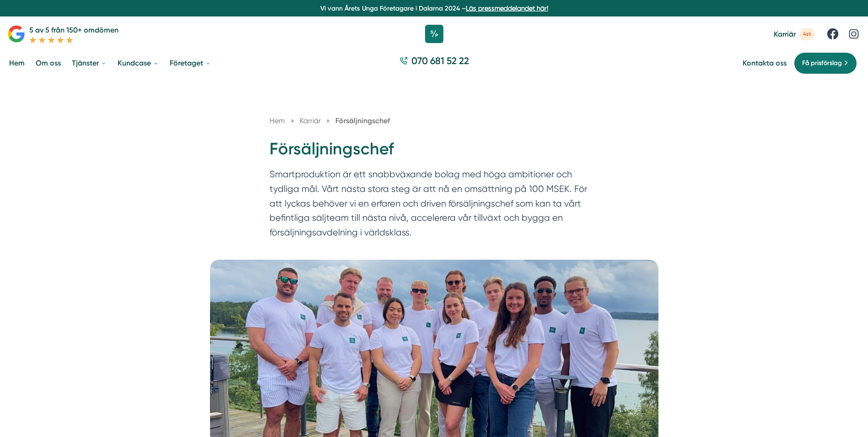  I want to click on a: Karriär, so click(311, 120).